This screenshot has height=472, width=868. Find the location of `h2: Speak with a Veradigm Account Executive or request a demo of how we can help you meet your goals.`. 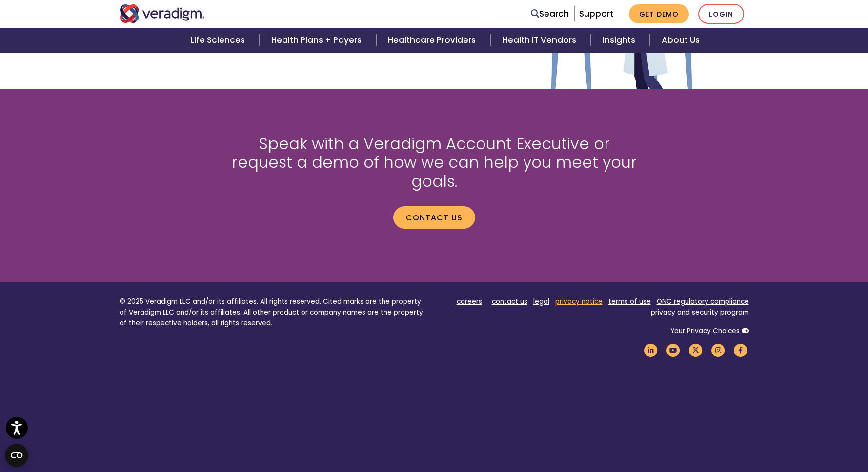

h2: Speak with a Veradigm Account Executive or request a demo of how we can help you meet your goals. is located at coordinates (434, 162).